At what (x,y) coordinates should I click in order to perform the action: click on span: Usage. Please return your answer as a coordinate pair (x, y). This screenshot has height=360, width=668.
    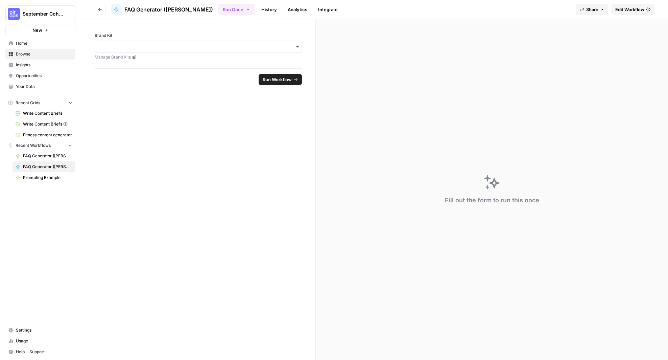
    Looking at the image, I should click on (44, 341).